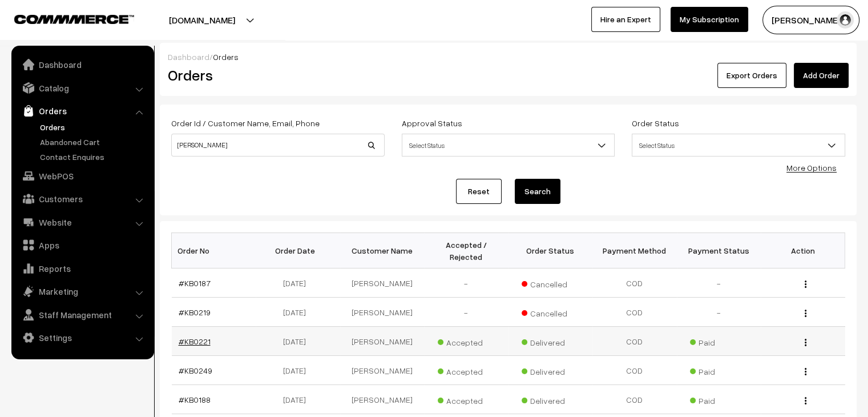 This screenshot has height=417, width=868. Describe the element at coordinates (195, 370) in the screenshot. I see `a: #KB0249` at that location.